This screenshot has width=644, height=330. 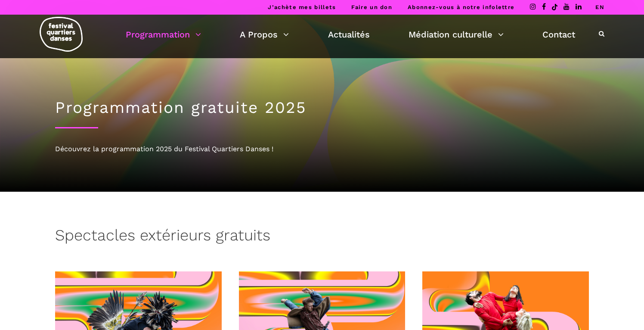 What do you see at coordinates (322, 108) in the screenshot?
I see `h1: Programmation gratuite 2025` at bounding box center [322, 108].